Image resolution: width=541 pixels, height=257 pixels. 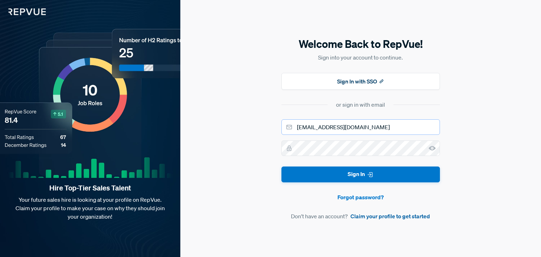 I want to click on a: Forgot password?, so click(x=361, y=197).